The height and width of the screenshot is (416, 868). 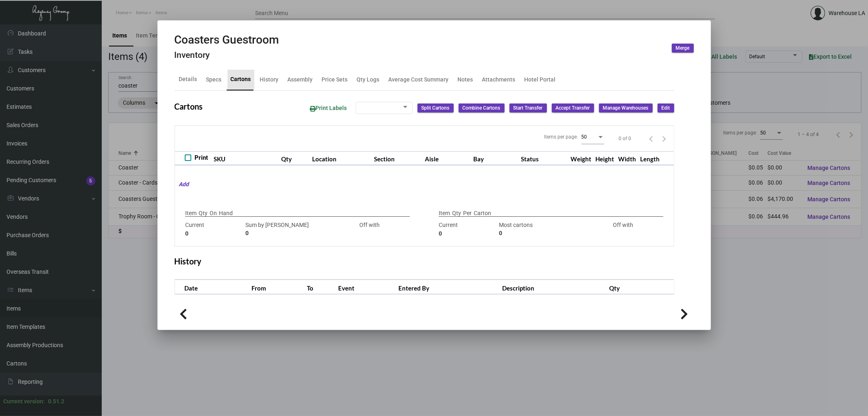 I want to click on span: Merge, so click(x=683, y=48).